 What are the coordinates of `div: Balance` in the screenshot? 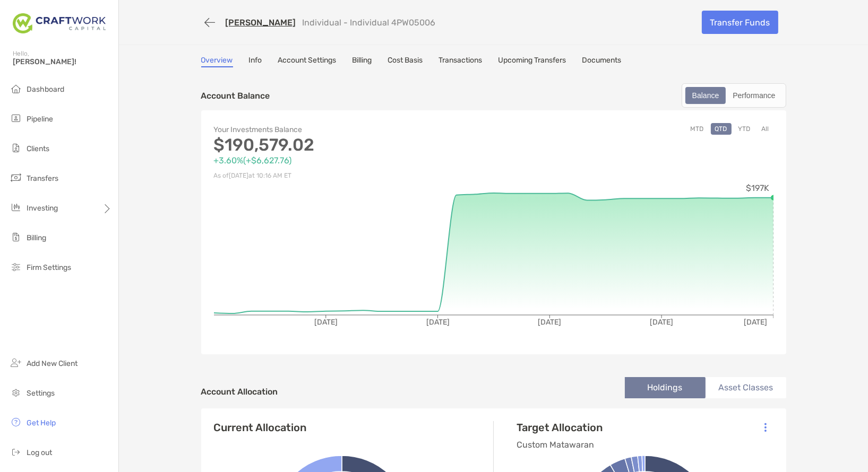 It's located at (705, 95).